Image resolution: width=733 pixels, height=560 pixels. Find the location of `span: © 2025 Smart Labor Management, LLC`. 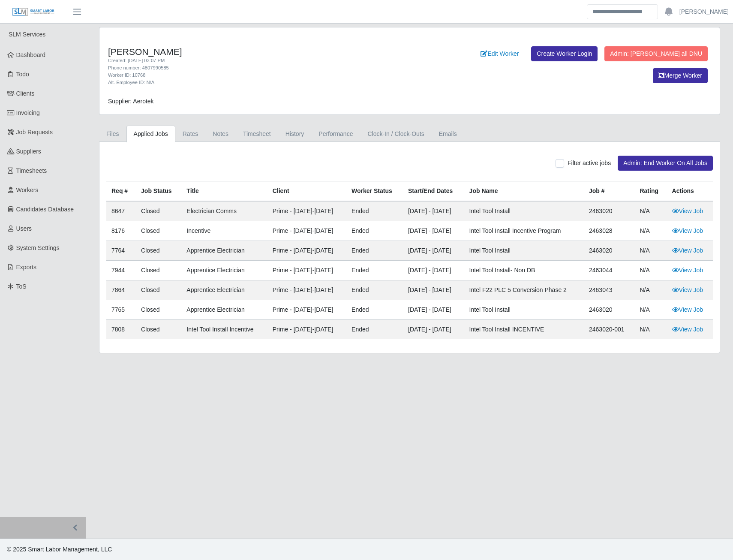

span: © 2025 Smart Labor Management, LLC is located at coordinates (59, 549).